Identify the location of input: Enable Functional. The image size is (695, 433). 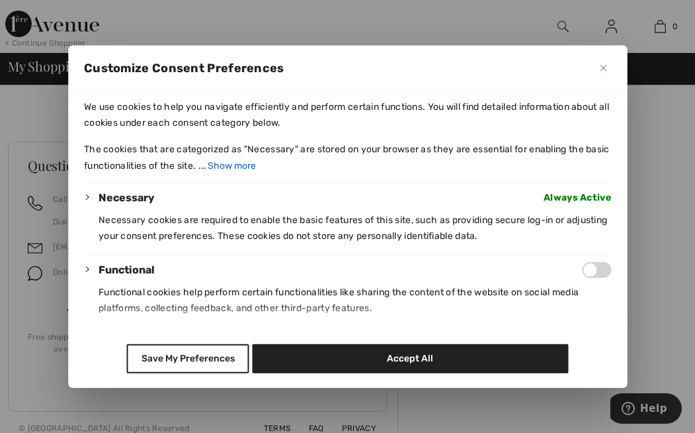
(597, 270).